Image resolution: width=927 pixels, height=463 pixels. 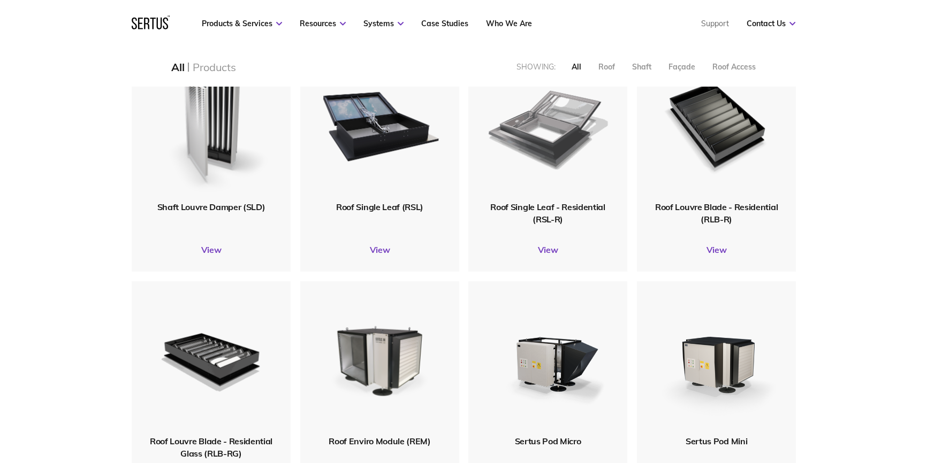 I want to click on div: Products, so click(x=214, y=67).